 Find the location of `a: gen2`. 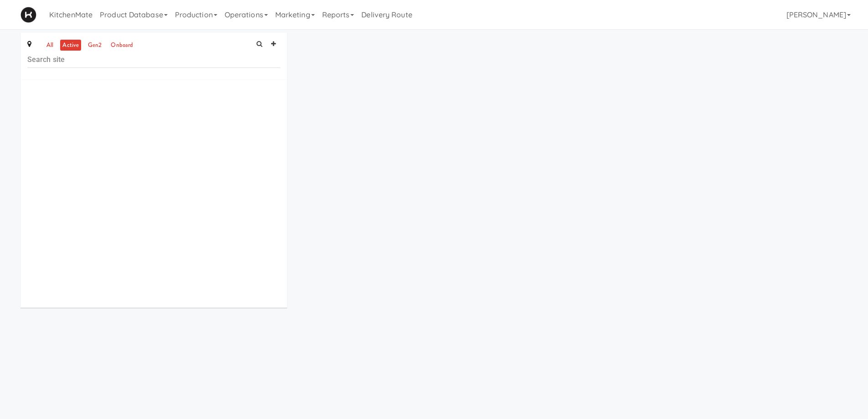

a: gen2 is located at coordinates (95, 45).